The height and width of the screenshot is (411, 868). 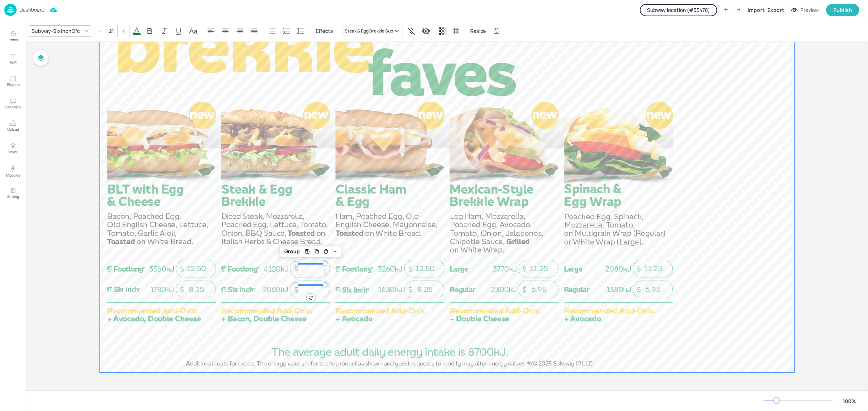 I want to click on div: Show symbol, so click(x=411, y=31).